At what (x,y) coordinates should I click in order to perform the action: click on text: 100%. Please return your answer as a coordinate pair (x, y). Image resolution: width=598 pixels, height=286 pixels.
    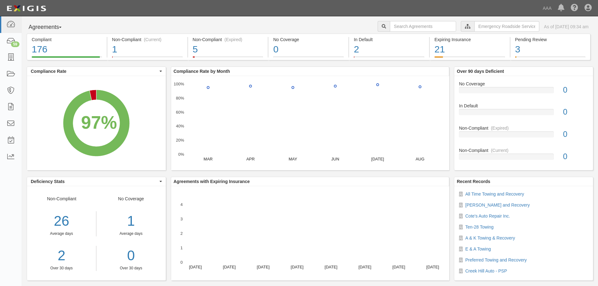
    Looking at the image, I should click on (179, 84).